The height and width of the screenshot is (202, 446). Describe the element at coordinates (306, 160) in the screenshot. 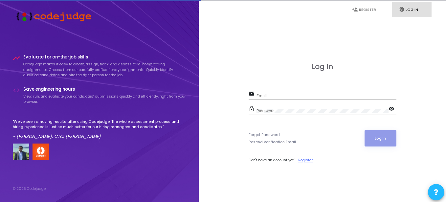

I see `a: Register` at that location.